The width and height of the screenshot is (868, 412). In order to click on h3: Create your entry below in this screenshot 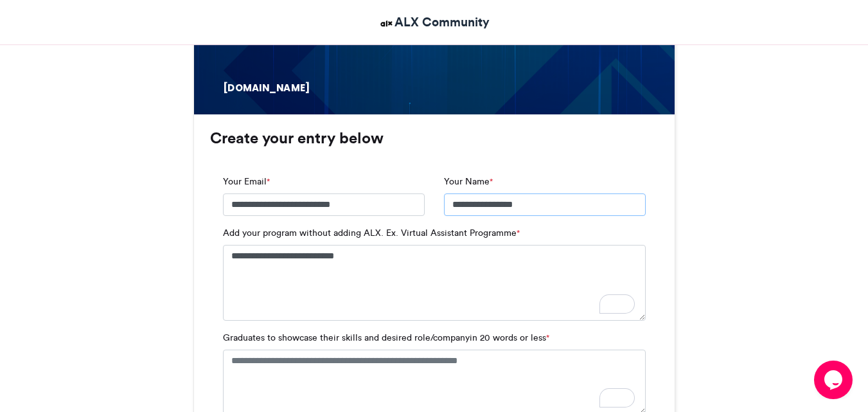, I will do `click(434, 138)`.